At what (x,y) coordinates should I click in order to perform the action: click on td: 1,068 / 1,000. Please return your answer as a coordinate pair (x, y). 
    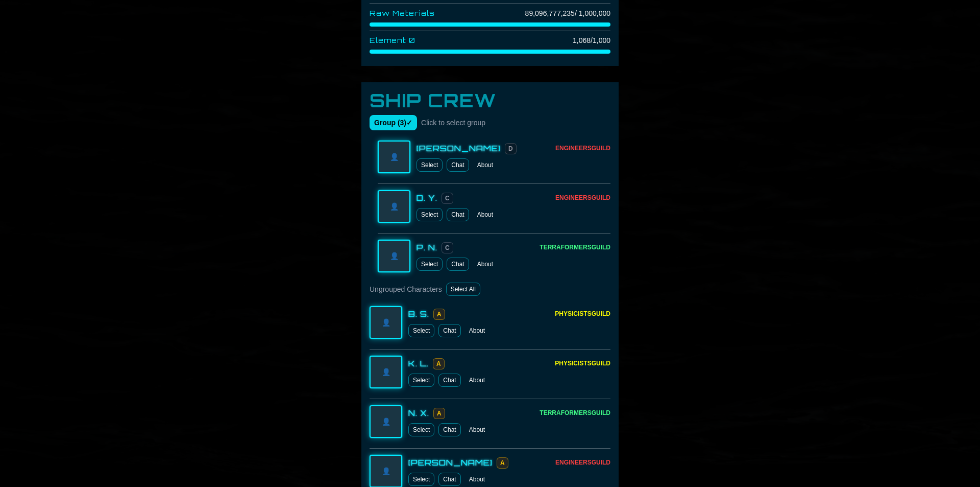
    Looking at the image, I should click on (549, 40).